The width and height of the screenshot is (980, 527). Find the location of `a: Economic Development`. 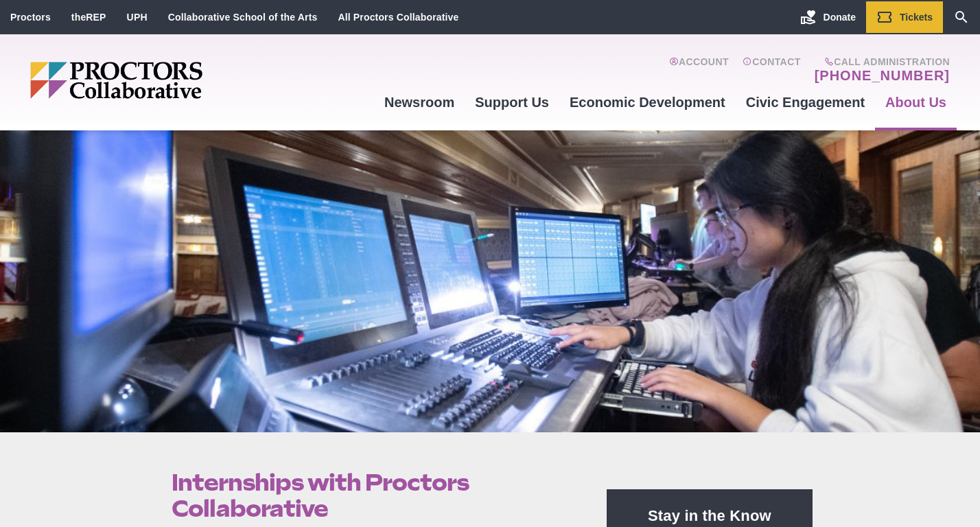

a: Economic Development is located at coordinates (647, 102).